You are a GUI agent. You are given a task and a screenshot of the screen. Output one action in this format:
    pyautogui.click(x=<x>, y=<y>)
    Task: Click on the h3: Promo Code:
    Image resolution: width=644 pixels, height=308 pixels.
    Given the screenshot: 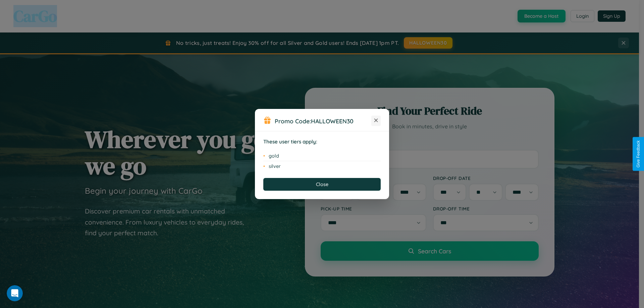 What is the action you would take?
    pyautogui.click(x=323, y=121)
    